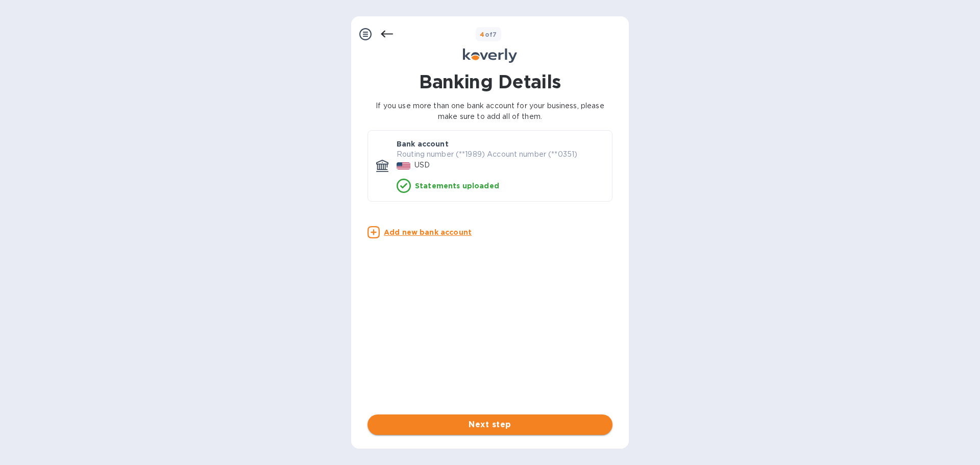 This screenshot has height=465, width=980. What do you see at coordinates (490, 424) in the screenshot?
I see `span: Next step` at bounding box center [490, 424].